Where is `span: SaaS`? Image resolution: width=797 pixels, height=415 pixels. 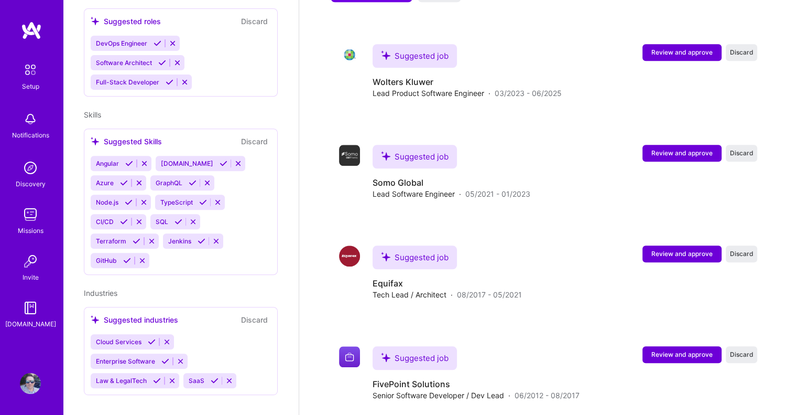 span: SaaS is located at coordinates (197, 380).